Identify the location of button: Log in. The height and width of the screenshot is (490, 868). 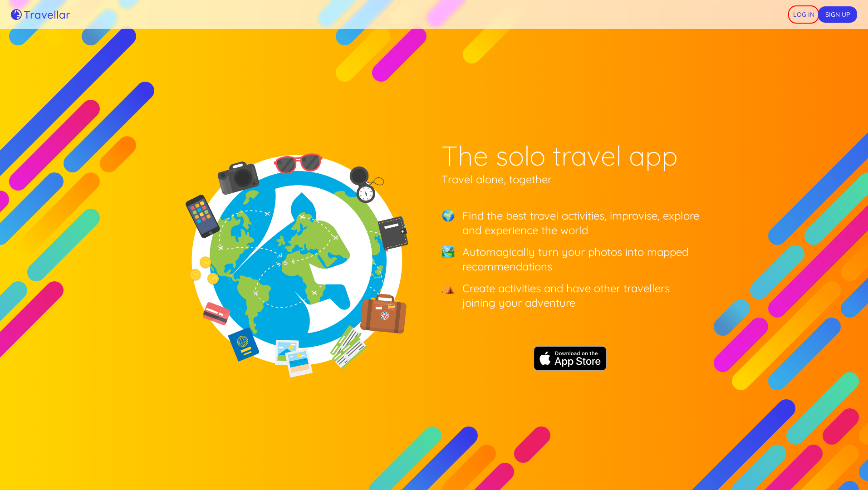
(803, 15).